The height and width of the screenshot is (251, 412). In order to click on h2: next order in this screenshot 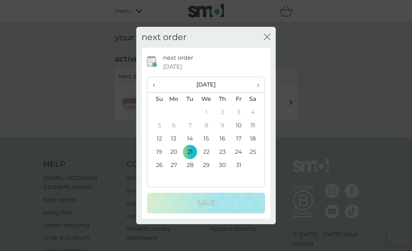, I will do `click(164, 37)`.